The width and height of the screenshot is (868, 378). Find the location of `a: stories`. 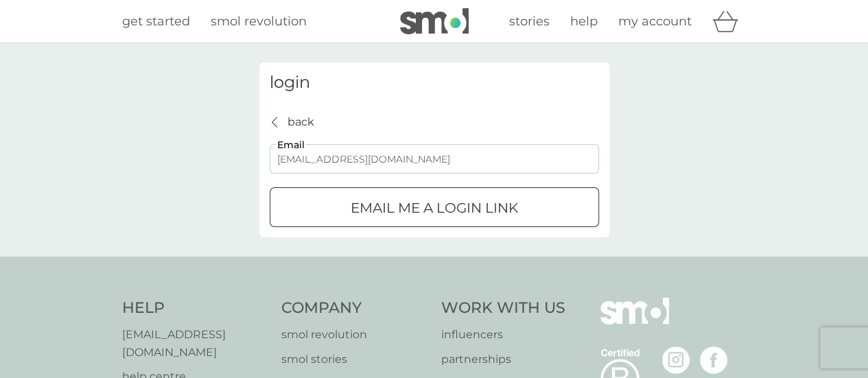

a: stories is located at coordinates (529, 22).